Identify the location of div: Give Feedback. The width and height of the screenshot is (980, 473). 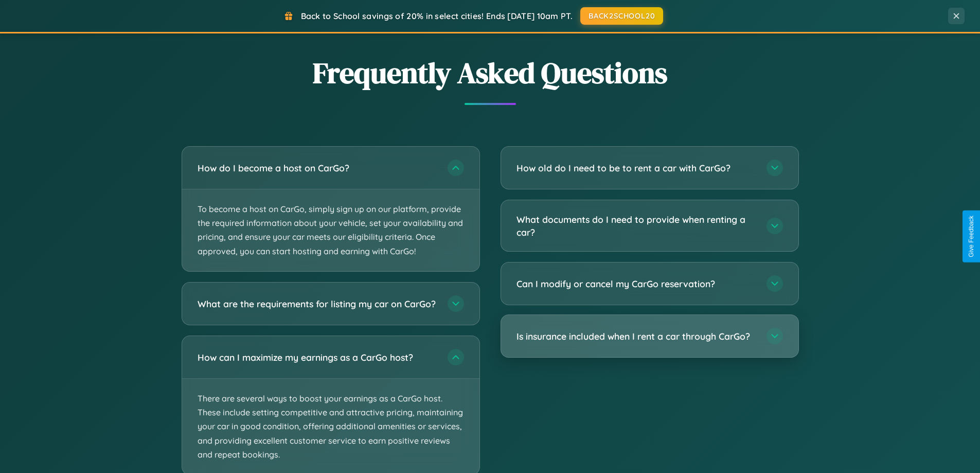
(971, 236).